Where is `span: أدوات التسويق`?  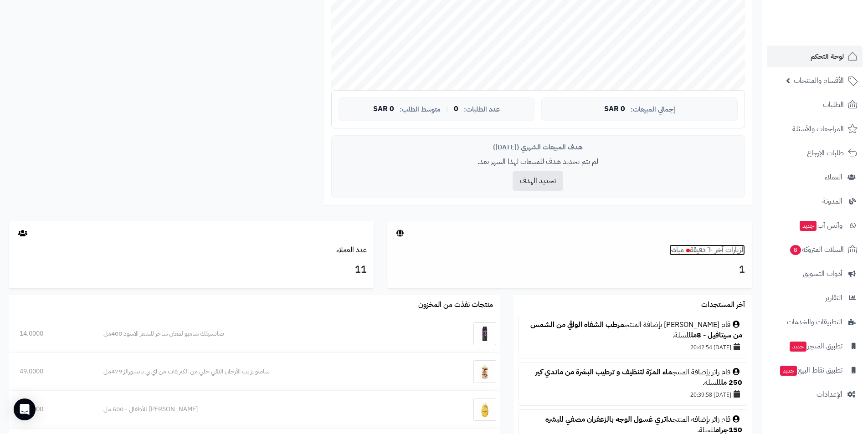 span: أدوات التسويق is located at coordinates (822, 273).